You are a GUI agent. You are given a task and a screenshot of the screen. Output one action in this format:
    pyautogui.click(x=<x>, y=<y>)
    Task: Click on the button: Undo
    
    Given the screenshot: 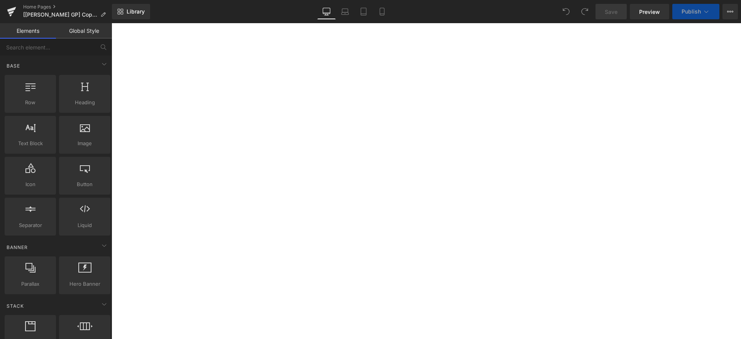 What is the action you would take?
    pyautogui.click(x=566, y=12)
    